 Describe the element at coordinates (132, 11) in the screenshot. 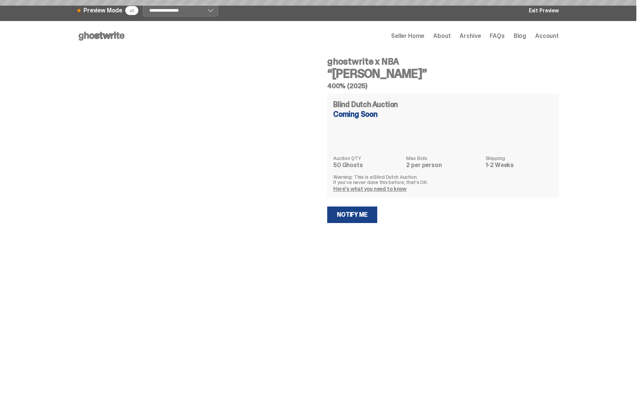

I see `div: v1` at that location.